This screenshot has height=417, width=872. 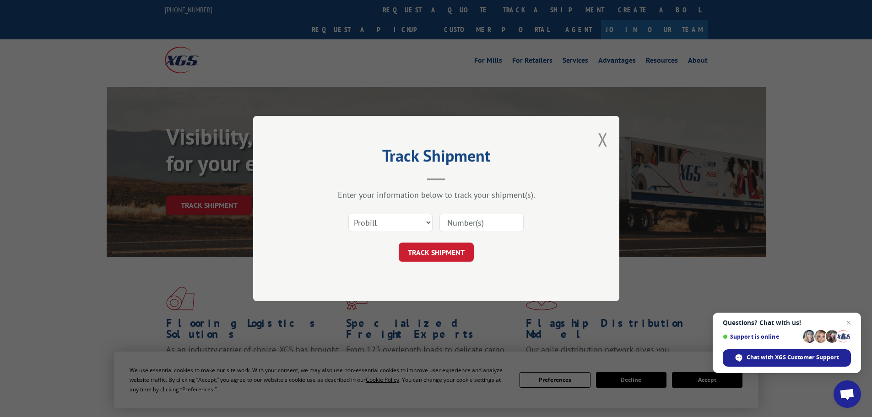 I want to click on button: TRACK SHIPMENT, so click(x=436, y=252).